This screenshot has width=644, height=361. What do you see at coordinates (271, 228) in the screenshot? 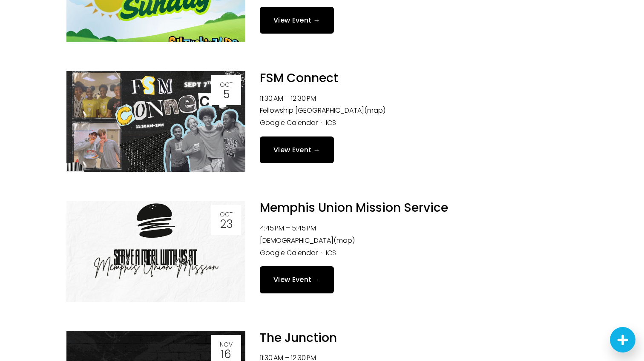
I see `time: 4:45 PM` at bounding box center [271, 228].